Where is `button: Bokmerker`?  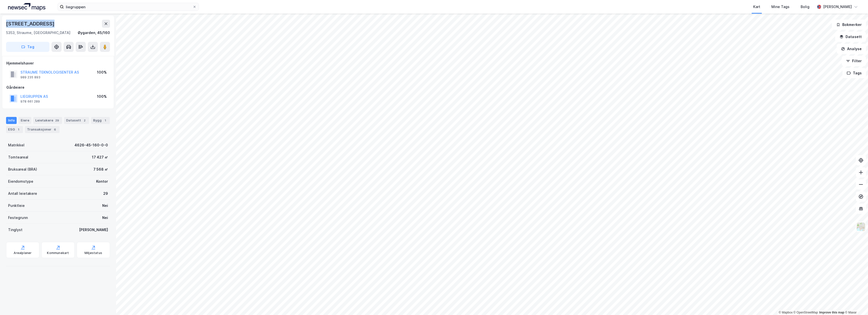
button: Bokmerker is located at coordinates (849, 25).